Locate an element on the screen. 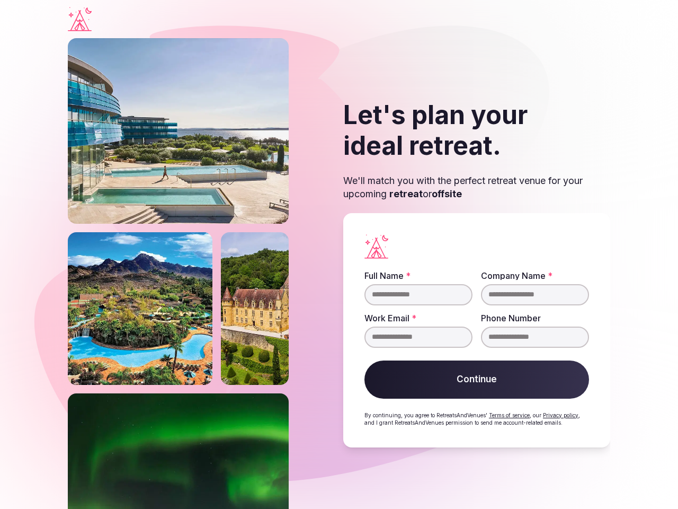 Image resolution: width=678 pixels, height=509 pixels. label: Phone Number is located at coordinates (535, 318).